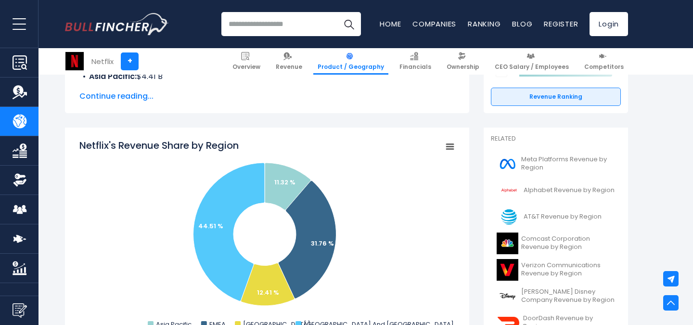 This screenshot has height=325, width=693. I want to click on span: Comcast Corporation Revenue by Region, so click(568, 243).